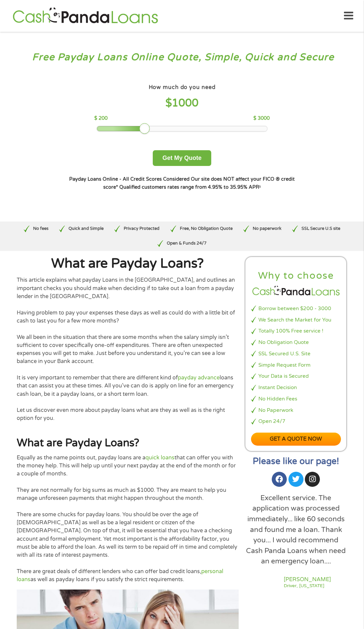 The height and width of the screenshot is (629, 364). Describe the element at coordinates (296, 410) in the screenshot. I see `li: No Paperwork` at that location.